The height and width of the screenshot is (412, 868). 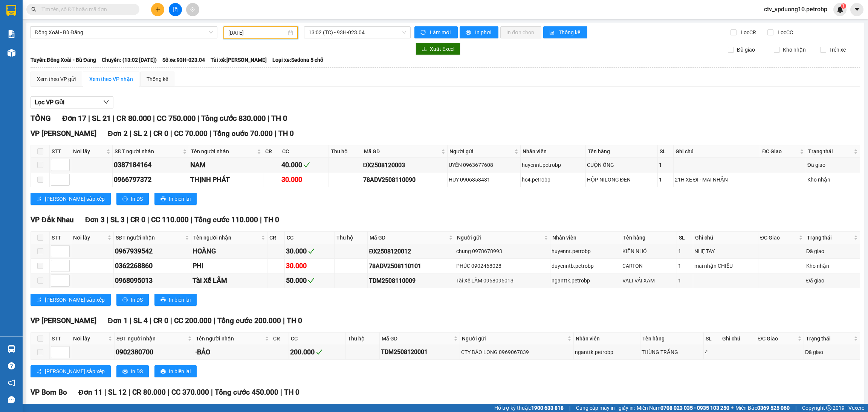 What do you see at coordinates (408, 238) in the screenshot?
I see `span: Mã GD` at bounding box center [408, 238].